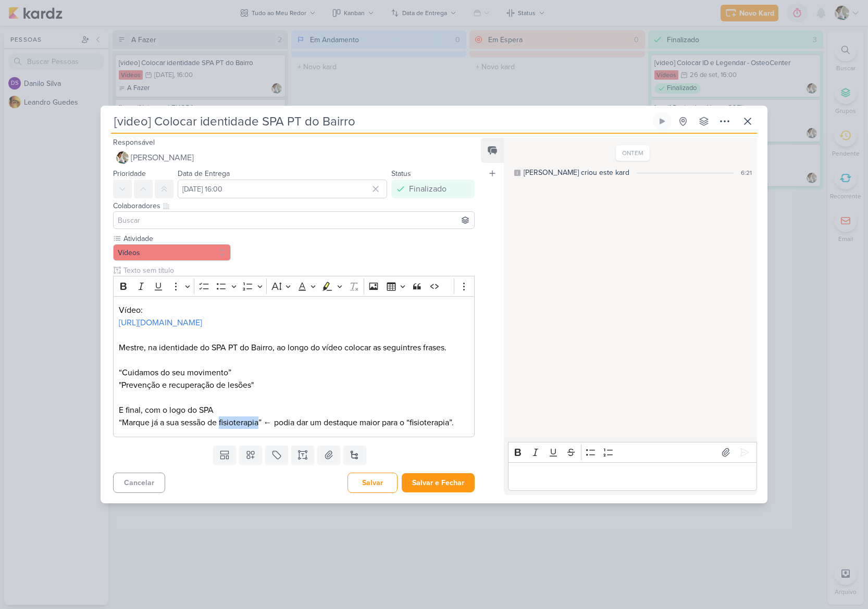  Describe the element at coordinates (432, 189) in the screenshot. I see `button: Finalizado` at that location.